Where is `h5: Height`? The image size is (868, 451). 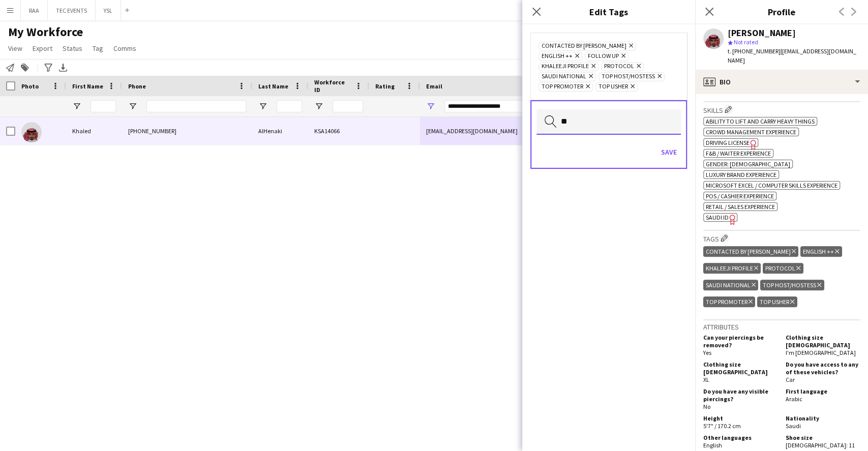
h5: Height is located at coordinates (740, 418).